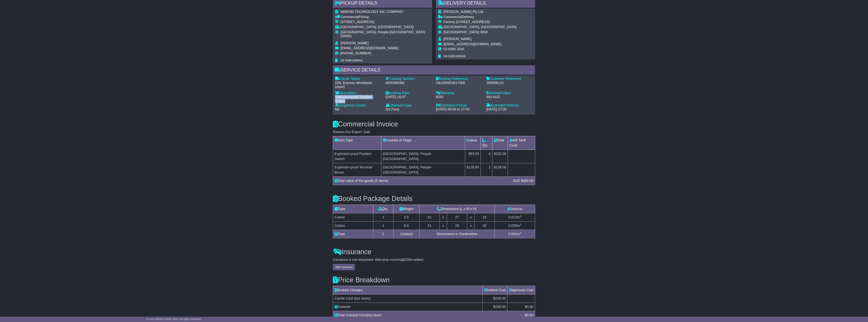 This screenshot has width=868, height=322. What do you see at coordinates (429, 226) in the screenshot?
I see `td: 31` at bounding box center [429, 226].